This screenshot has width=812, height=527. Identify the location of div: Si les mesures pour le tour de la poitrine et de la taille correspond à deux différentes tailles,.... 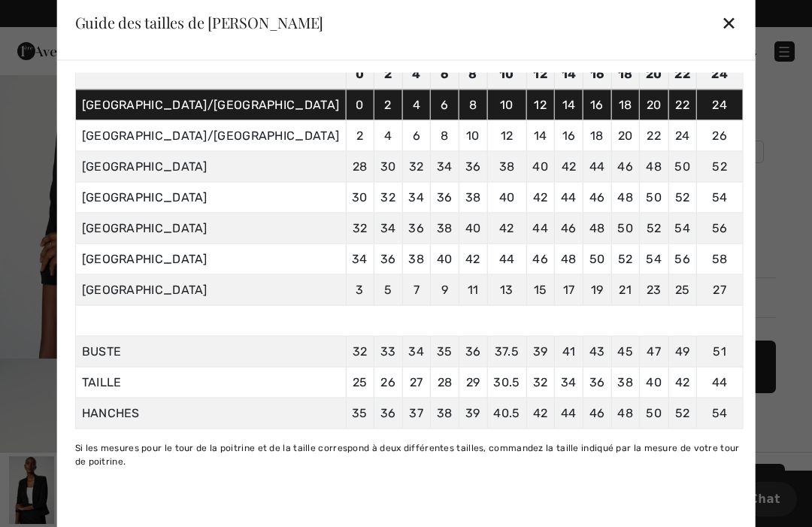
(409, 454).